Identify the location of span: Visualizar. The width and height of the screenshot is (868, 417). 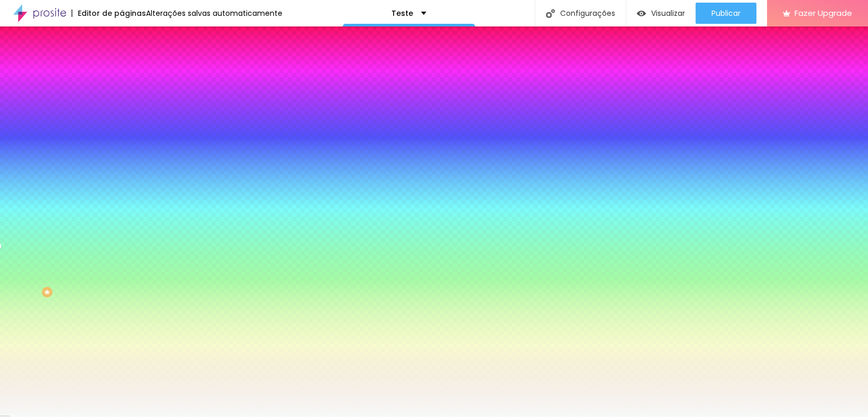
(668, 14).